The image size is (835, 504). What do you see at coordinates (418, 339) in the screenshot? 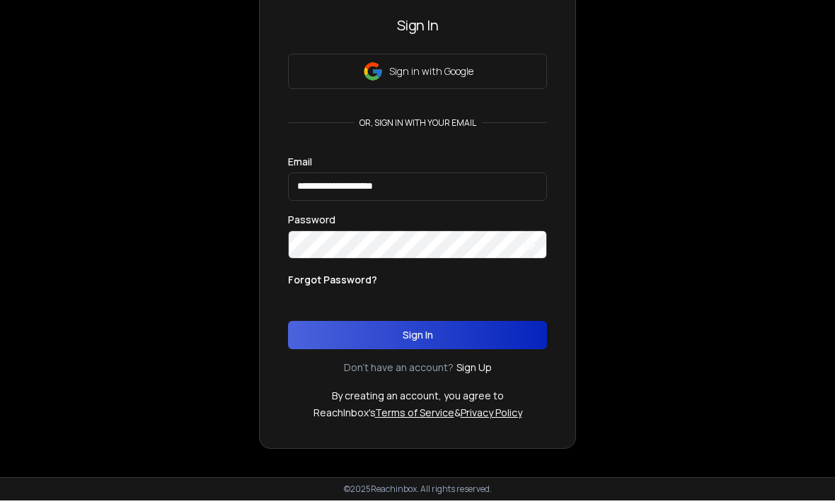
I see `button: Sign In` at bounding box center [418, 339].